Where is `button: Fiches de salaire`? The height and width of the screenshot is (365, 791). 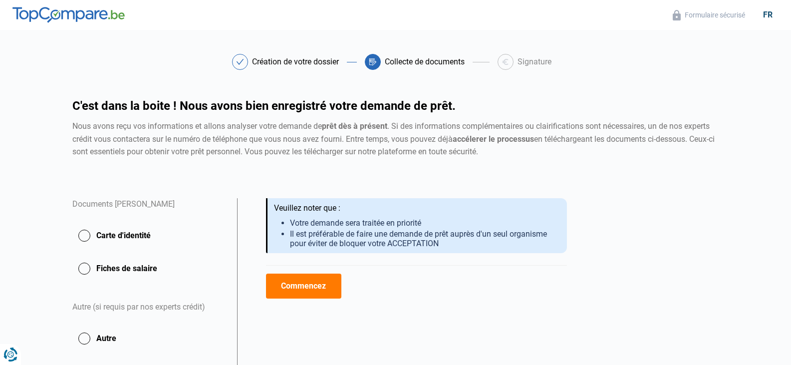
button: Fiches de salaire is located at coordinates (149, 269).